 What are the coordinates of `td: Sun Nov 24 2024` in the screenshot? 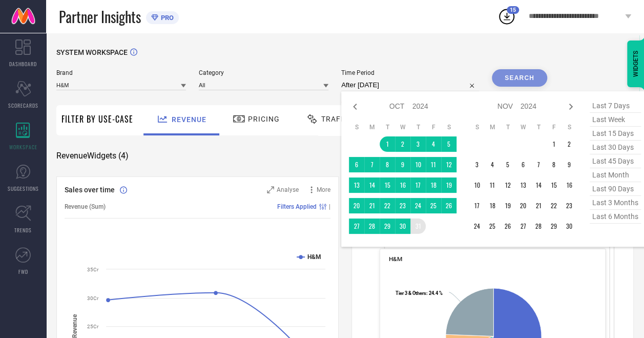 It's located at (477, 226).